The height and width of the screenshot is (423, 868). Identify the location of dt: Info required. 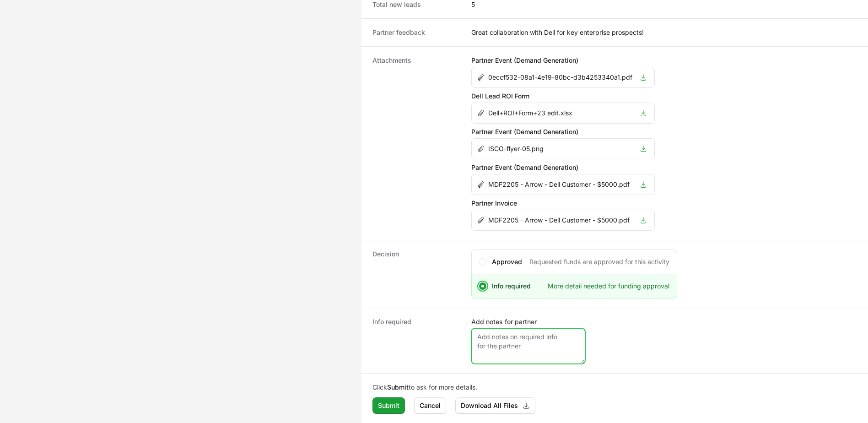
(416, 340).